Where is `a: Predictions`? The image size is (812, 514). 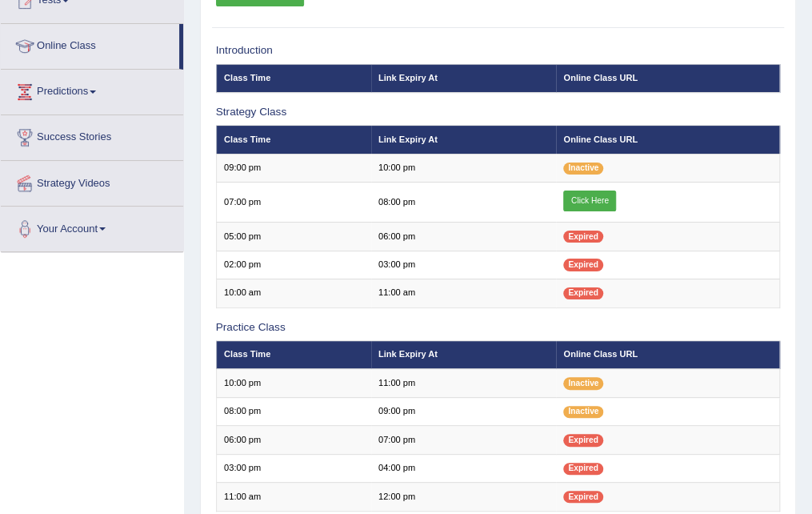
a: Predictions is located at coordinates (92, 90).